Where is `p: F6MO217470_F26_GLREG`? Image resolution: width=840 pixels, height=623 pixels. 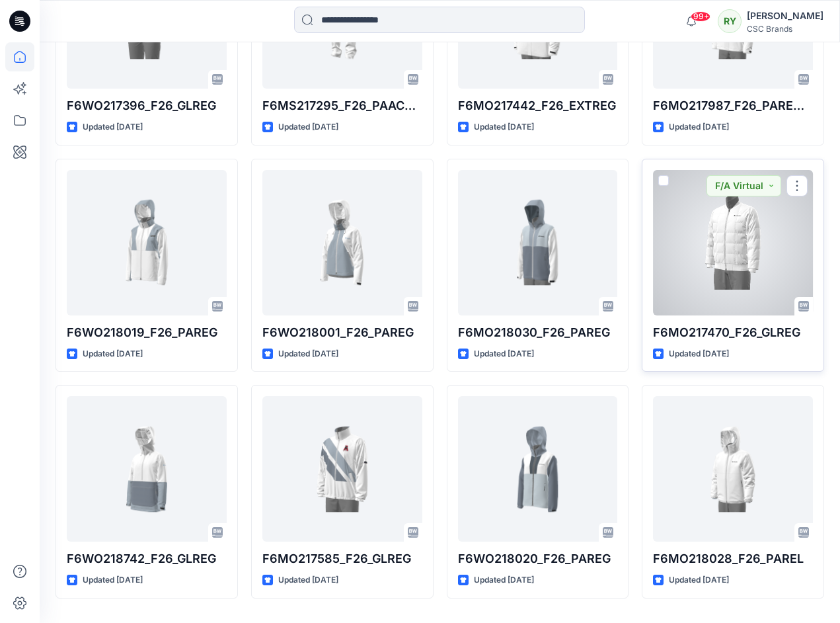
p: F6MO217470_F26_GLREG is located at coordinates (733, 333).